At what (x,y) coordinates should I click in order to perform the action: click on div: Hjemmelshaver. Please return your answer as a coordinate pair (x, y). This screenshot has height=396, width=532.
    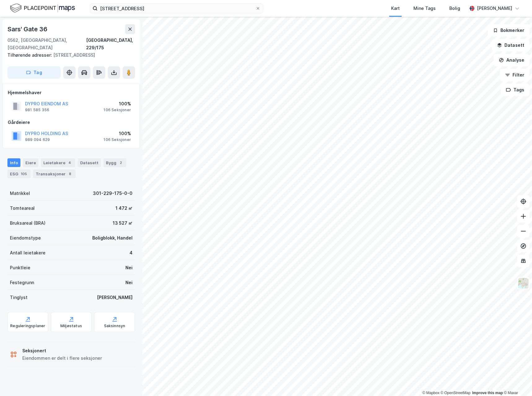
    Looking at the image, I should click on (71, 93).